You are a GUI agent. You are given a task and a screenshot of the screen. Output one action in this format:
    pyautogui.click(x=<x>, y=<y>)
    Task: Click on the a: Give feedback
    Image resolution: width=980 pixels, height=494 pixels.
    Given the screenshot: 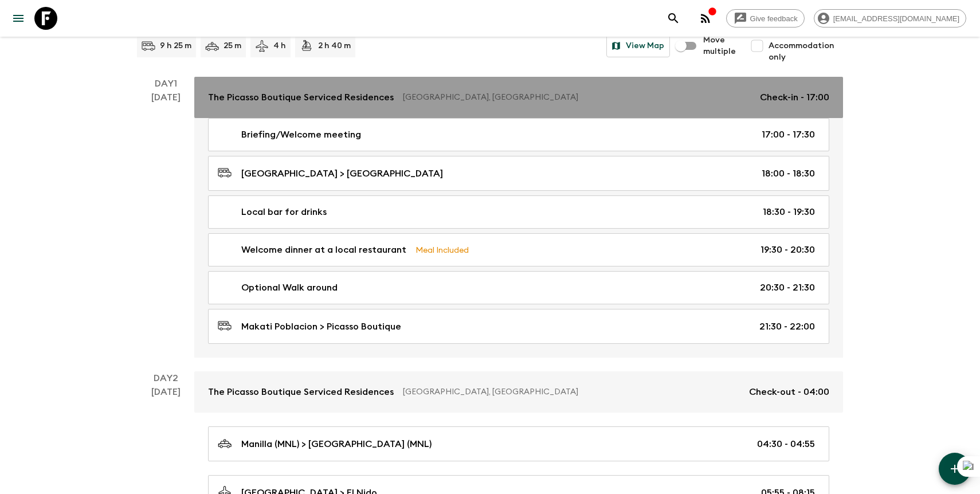 What is the action you would take?
    pyautogui.click(x=765, y=19)
    